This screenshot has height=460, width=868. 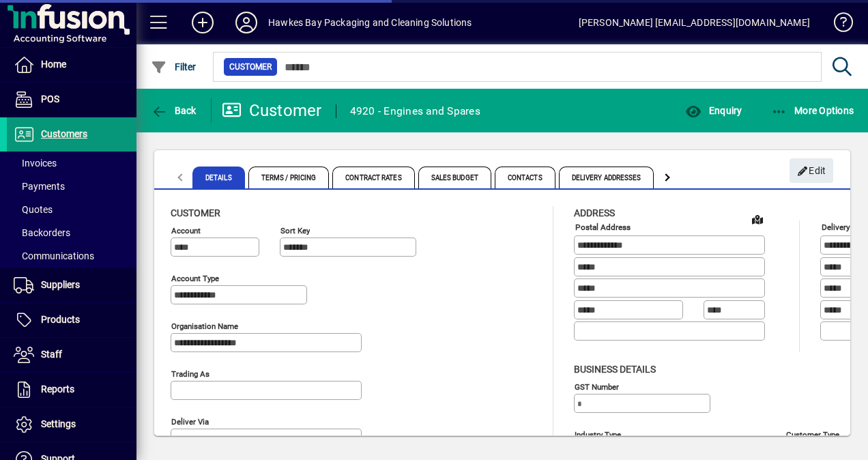 What do you see at coordinates (272, 111) in the screenshot?
I see `div: Customer` at bounding box center [272, 111].